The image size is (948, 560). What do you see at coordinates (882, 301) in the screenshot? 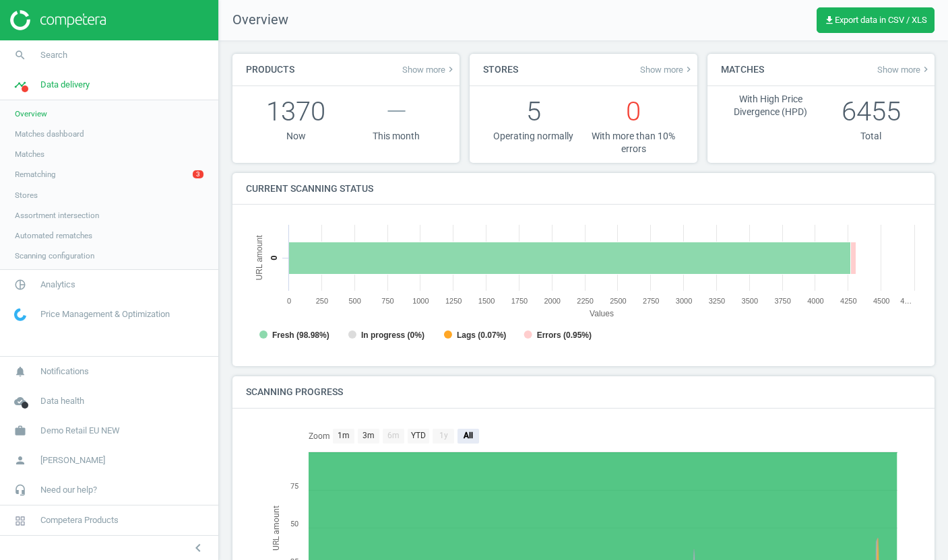
I see `text: 4500` at bounding box center [882, 301].